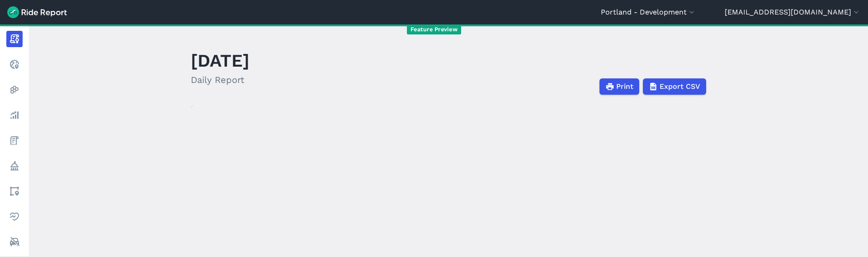  I want to click on span: Print, so click(625, 86).